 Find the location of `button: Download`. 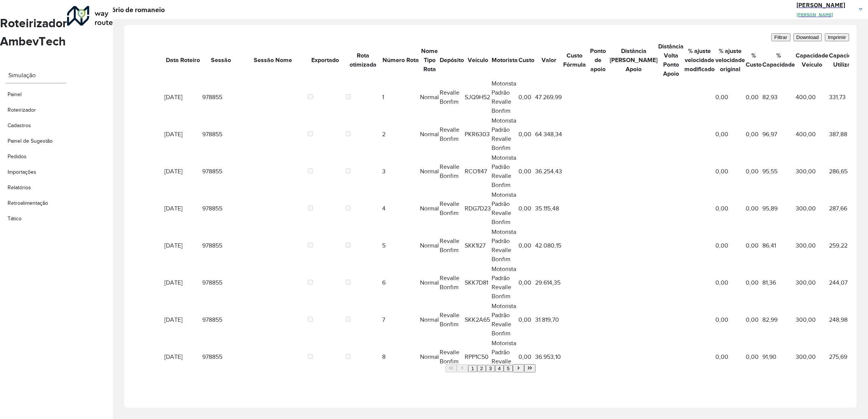

button: Download is located at coordinates (807, 37).